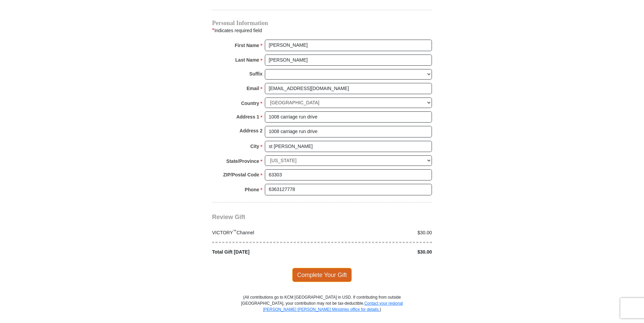 This screenshot has height=323, width=644. I want to click on span: Review Gift, so click(229, 217).